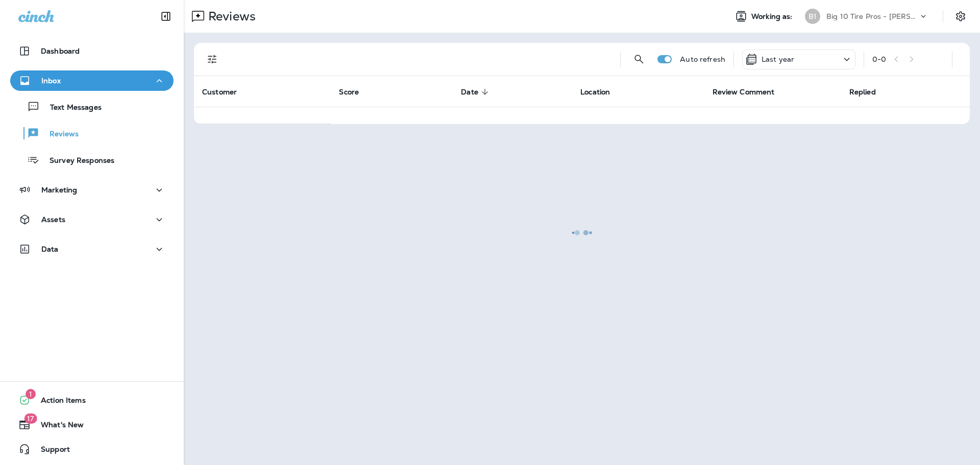 The image size is (980, 465). Describe the element at coordinates (166, 17) in the screenshot. I see `button: Collapse Sidebar` at that location.